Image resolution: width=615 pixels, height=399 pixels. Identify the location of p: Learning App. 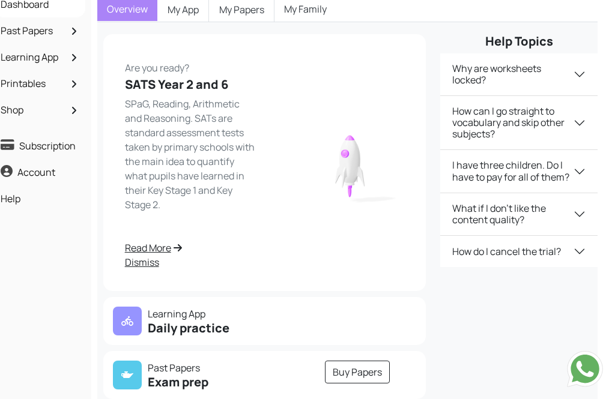
(185, 314).